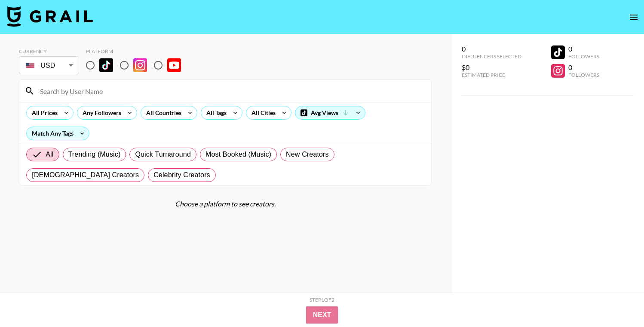  I want to click on div: All Tags, so click(214, 113).